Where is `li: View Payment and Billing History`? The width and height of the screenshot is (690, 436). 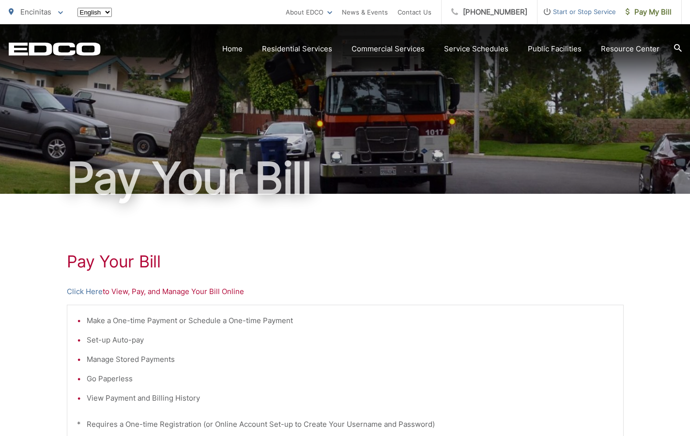
li: View Payment and Billing History is located at coordinates (350, 398).